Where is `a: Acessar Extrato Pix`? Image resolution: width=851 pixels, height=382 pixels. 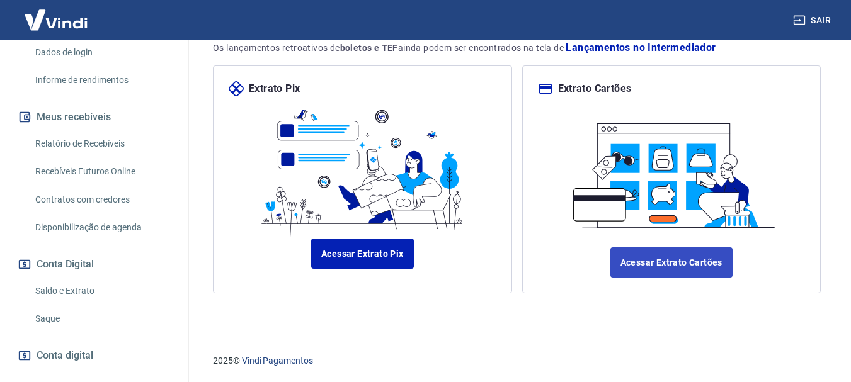 a: Acessar Extrato Pix is located at coordinates (362, 254).